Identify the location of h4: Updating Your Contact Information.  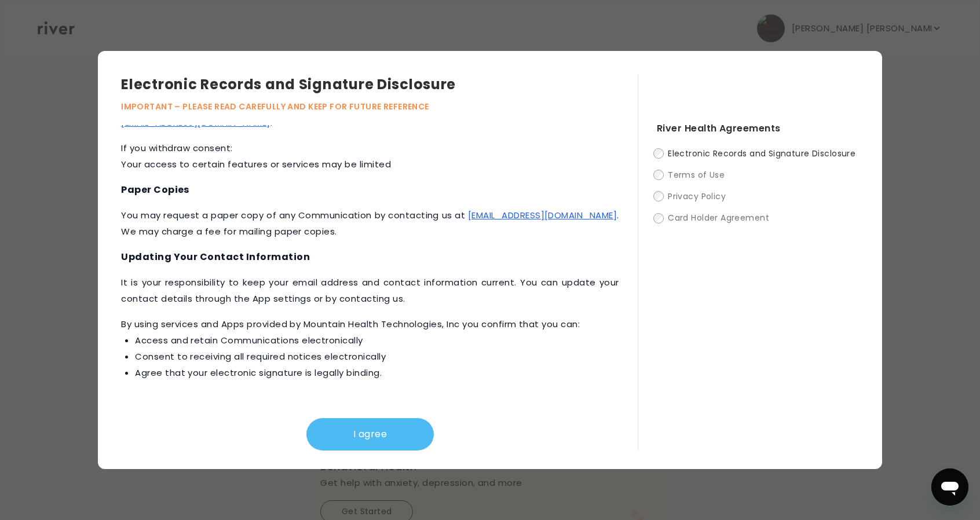
(370, 257).